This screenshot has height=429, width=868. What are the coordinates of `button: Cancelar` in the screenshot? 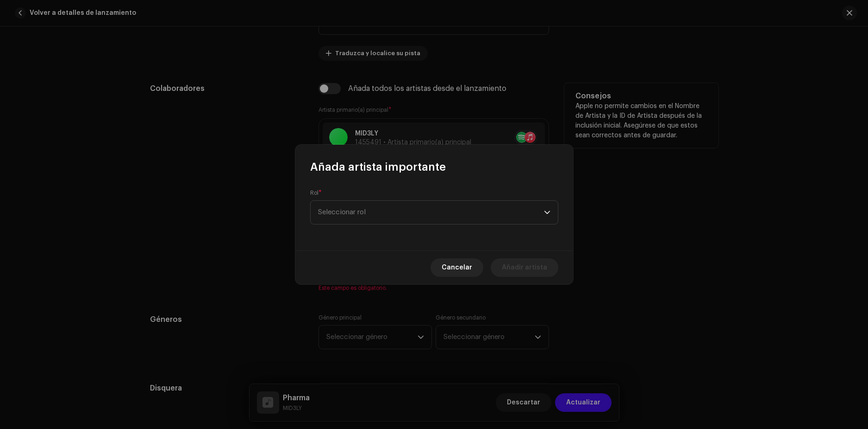 It's located at (457, 268).